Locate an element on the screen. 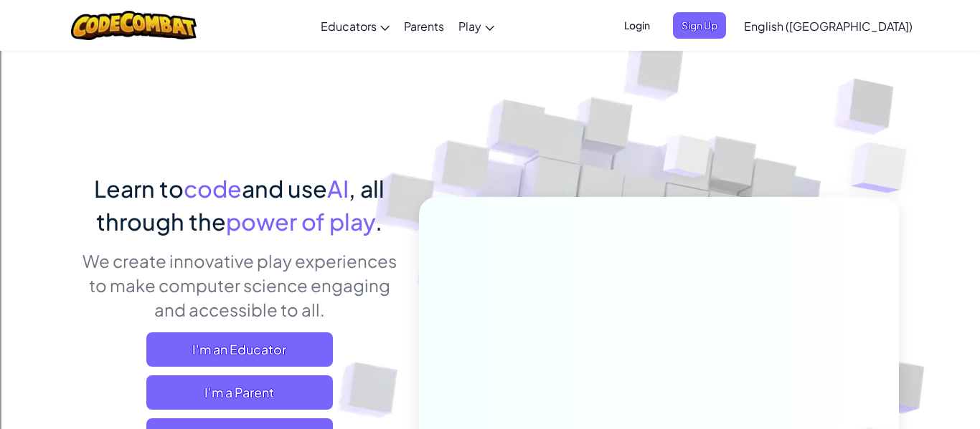  span: I'm an Educator is located at coordinates (239, 350).